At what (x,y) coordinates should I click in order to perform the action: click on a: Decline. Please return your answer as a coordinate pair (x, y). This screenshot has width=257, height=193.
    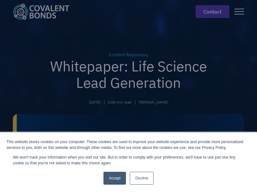
    Looking at the image, I should click on (142, 178).